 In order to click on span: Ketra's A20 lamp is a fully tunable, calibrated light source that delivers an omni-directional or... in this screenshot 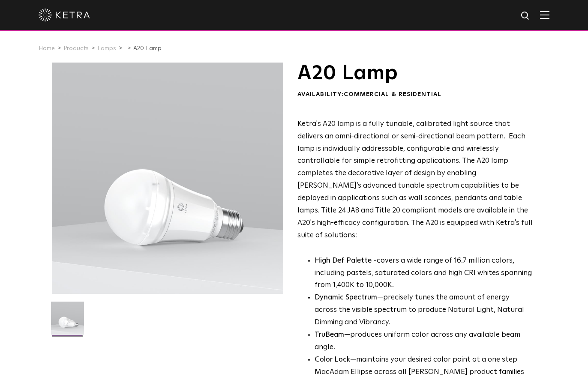, I will do `click(415, 179)`.